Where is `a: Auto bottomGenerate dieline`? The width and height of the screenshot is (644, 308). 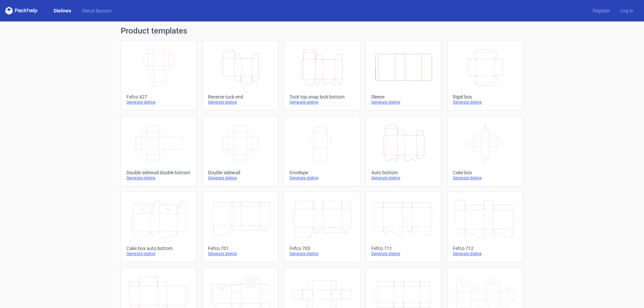
a: Auto bottomGenerate dieline is located at coordinates (404, 151).